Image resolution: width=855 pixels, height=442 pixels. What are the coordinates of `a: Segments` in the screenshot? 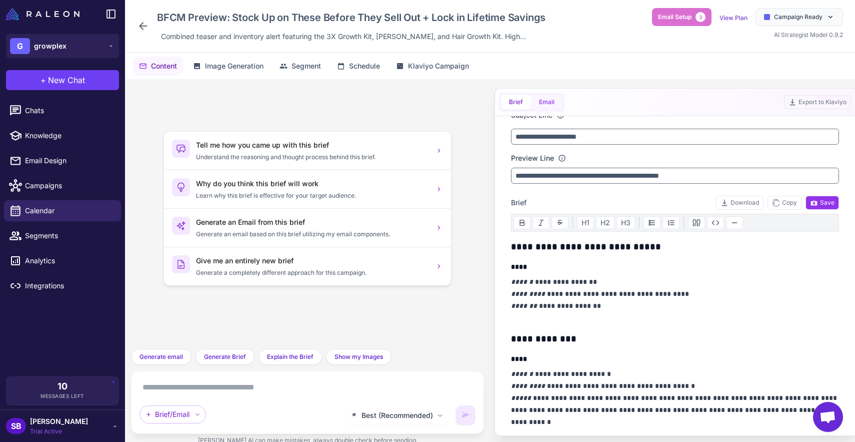 It's located at (63, 236).